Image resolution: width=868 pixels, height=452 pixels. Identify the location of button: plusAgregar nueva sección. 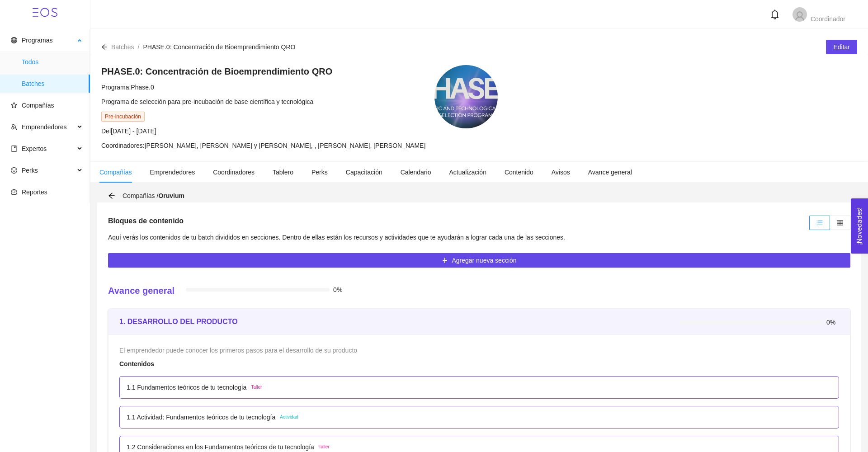
(479, 261).